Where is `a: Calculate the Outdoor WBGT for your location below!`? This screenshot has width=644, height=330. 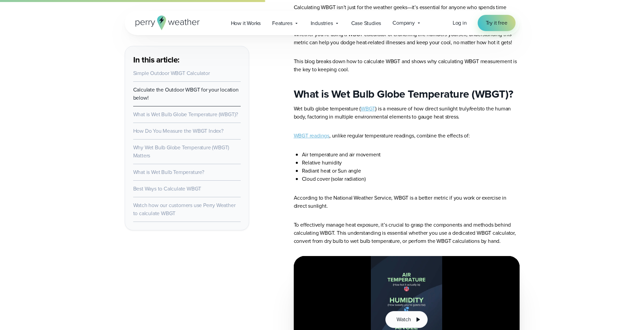 a: Calculate the Outdoor WBGT for your location below! is located at coordinates (186, 93).